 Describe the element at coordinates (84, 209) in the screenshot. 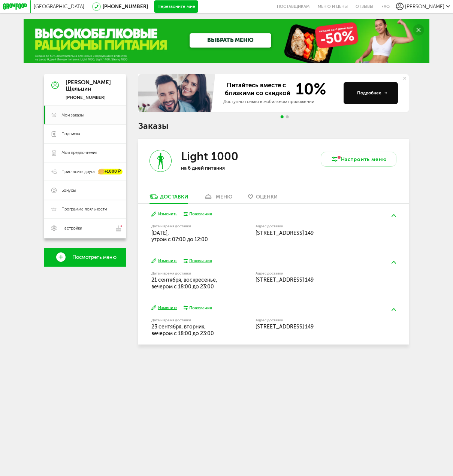

I see `span: Программа лояльности` at that location.